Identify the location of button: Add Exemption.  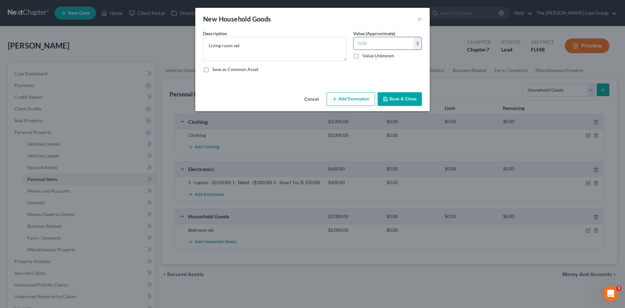
(351, 99).